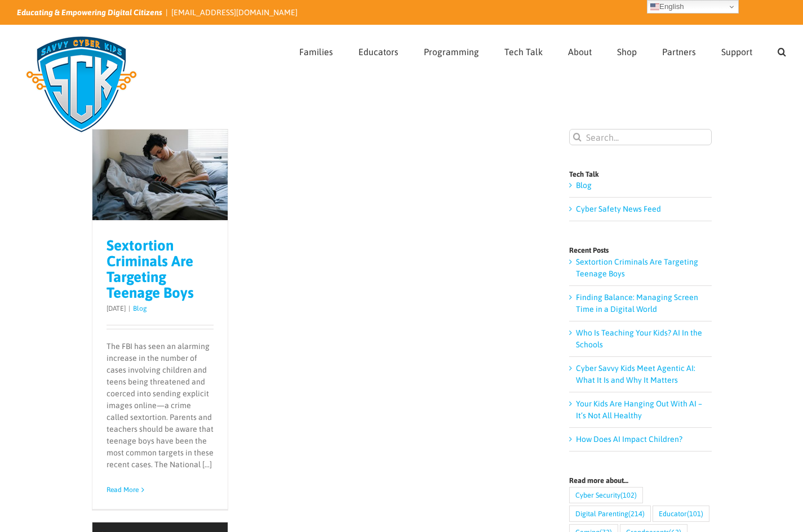 The height and width of the screenshot is (532, 803). Describe the element at coordinates (639, 409) in the screenshot. I see `a: Your Kids Are Hanging Out With AI – It’s Not All Healthy` at that location.